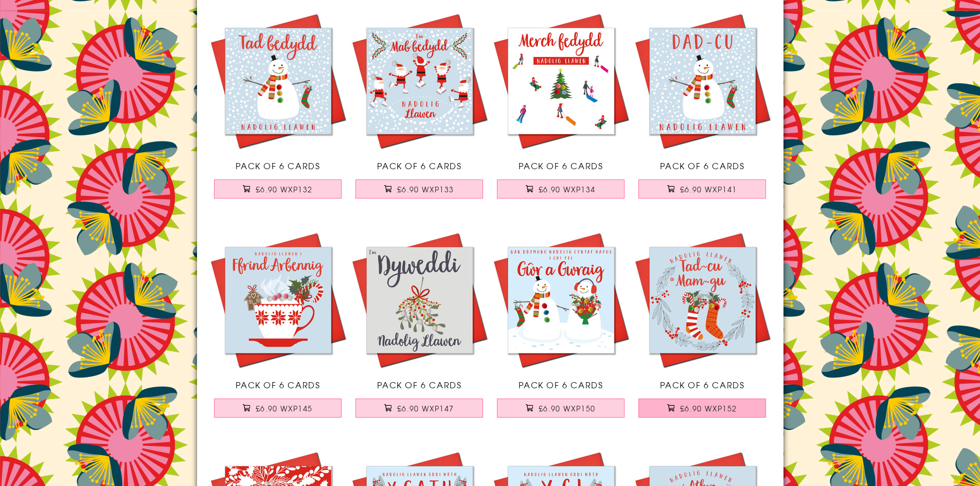 The height and width of the screenshot is (486, 980). What do you see at coordinates (284, 189) in the screenshot?
I see `span: £6.90 WXP132` at bounding box center [284, 189].